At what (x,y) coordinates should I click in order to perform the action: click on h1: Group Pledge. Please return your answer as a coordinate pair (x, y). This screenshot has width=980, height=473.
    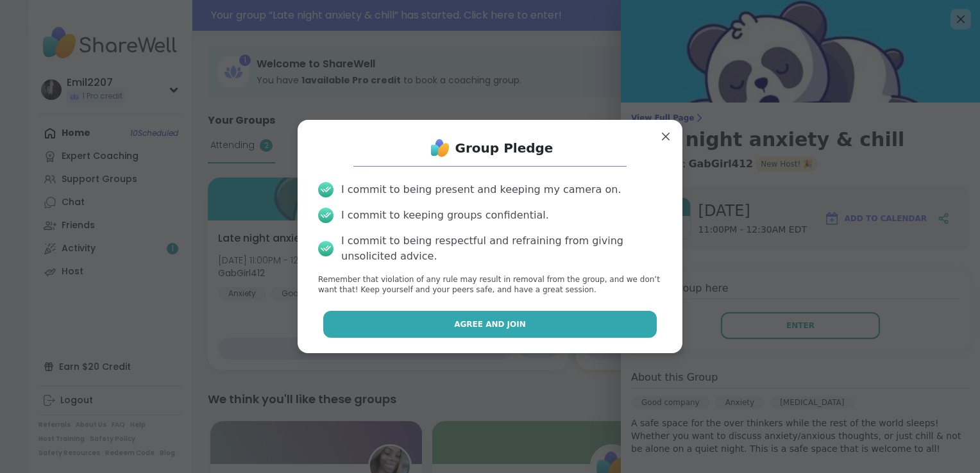
    Looking at the image, I should click on (504, 148).